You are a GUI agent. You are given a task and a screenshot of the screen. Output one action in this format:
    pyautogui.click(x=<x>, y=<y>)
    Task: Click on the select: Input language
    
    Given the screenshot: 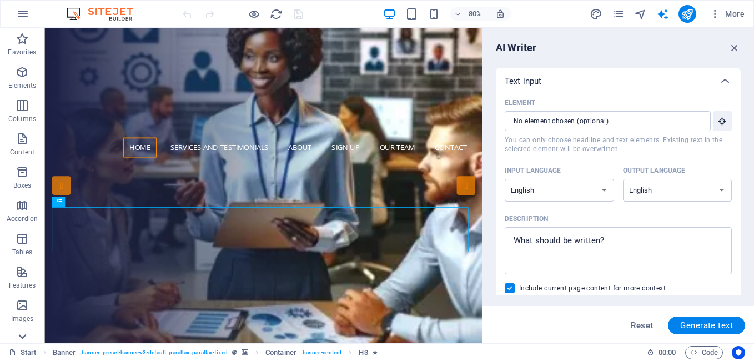 What is the action you would take?
    pyautogui.click(x=559, y=190)
    